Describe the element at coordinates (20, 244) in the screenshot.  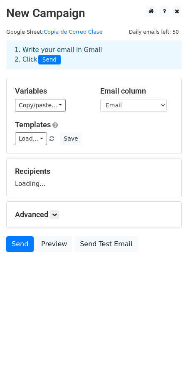
I see `a: Send` at that location.